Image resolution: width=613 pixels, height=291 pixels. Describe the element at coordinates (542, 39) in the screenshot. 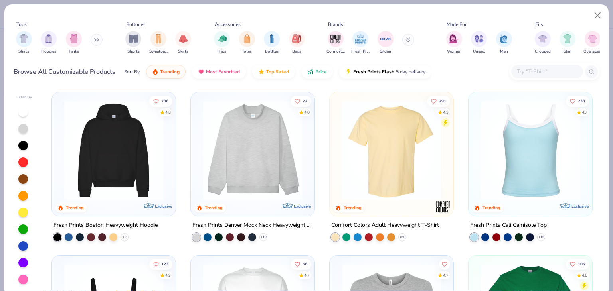

I see `img: Cropped Image` at that location.